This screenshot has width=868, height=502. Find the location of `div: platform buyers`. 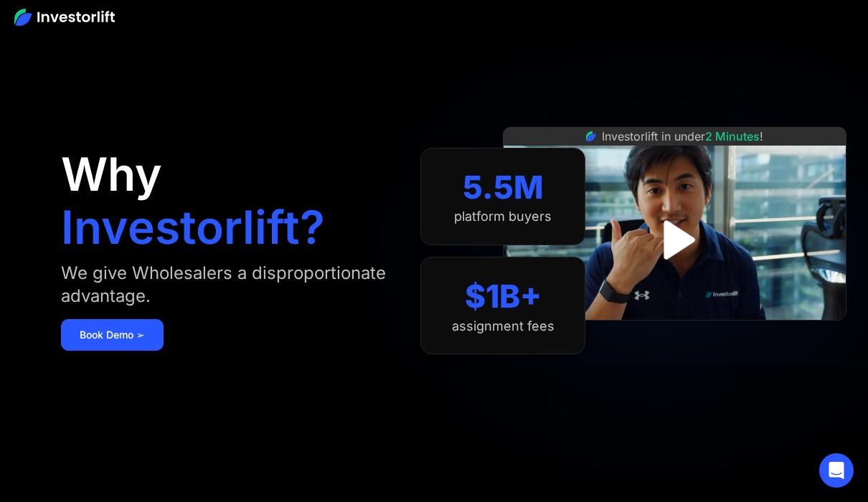

div: platform buyers is located at coordinates (503, 217).